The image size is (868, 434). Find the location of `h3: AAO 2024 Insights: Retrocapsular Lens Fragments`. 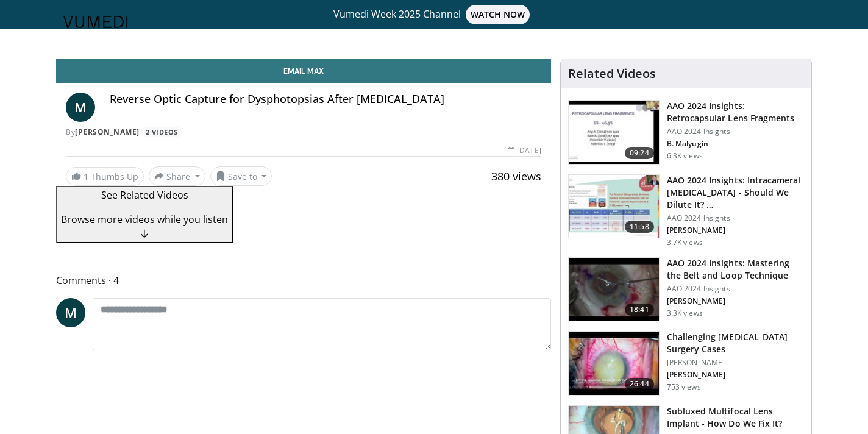

h3: AAO 2024 Insights: Retrocapsular Lens Fragments is located at coordinates (735, 112).